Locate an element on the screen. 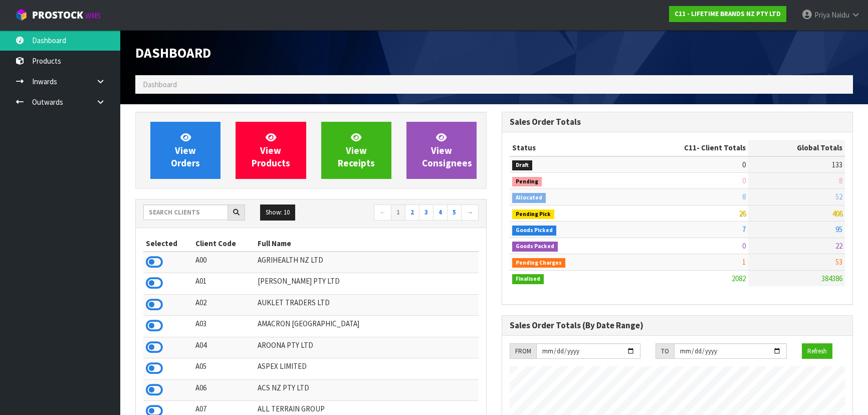 This screenshot has height=415, width=868. span: Naidu is located at coordinates (840, 14).